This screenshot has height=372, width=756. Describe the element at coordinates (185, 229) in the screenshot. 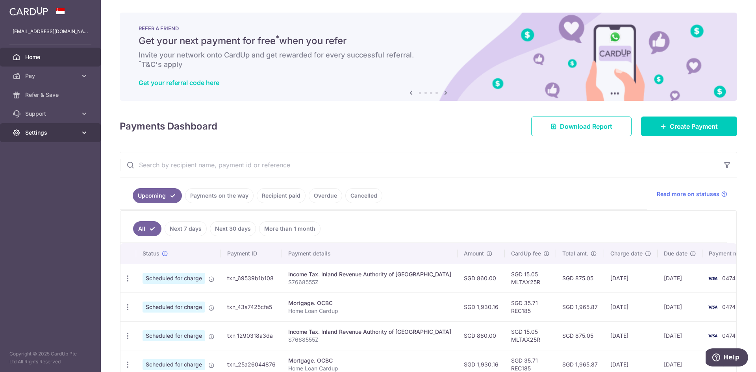

I see `a: Next 7 days` at that location.